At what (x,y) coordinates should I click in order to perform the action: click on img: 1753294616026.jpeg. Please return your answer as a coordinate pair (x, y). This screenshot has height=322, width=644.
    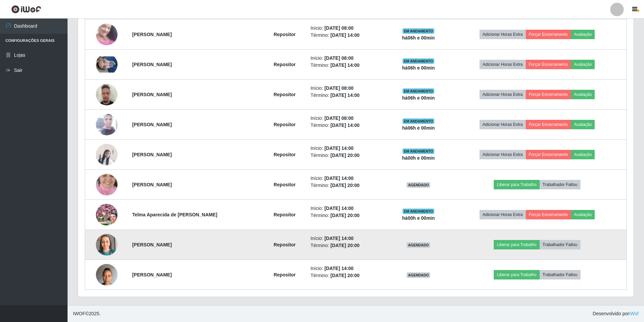
    Looking at the image, I should click on (107, 64).